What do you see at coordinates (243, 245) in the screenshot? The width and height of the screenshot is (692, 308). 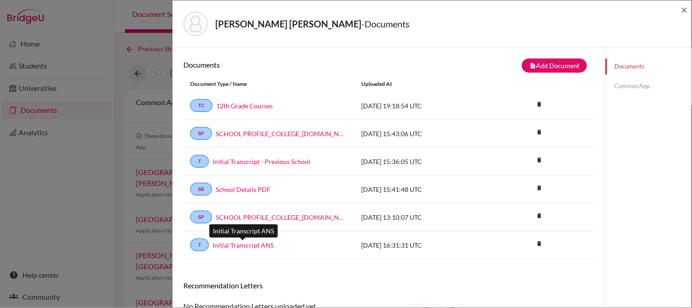 I see `a: Initial Transcript ANS` at bounding box center [243, 245].